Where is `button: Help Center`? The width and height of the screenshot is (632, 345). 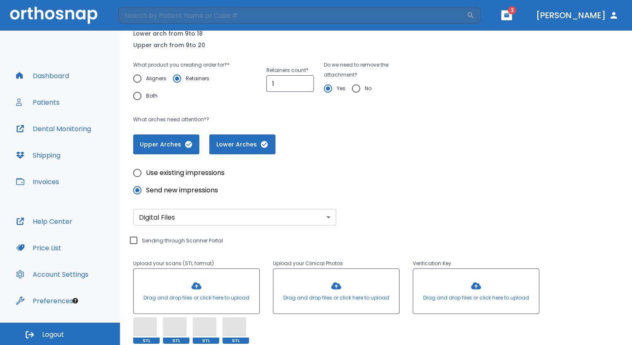
button: Help Center is located at coordinates (44, 221).